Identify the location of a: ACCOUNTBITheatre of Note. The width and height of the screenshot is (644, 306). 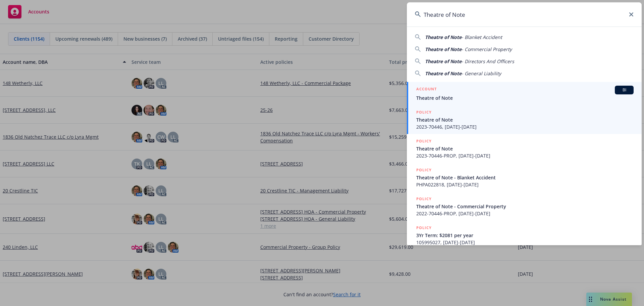
(524, 93).